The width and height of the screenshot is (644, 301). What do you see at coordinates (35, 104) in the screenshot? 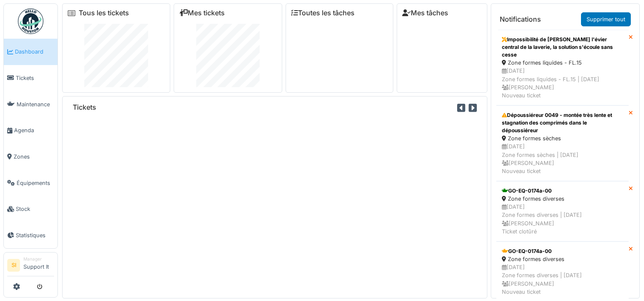
I see `span: Maintenance` at bounding box center [35, 104].